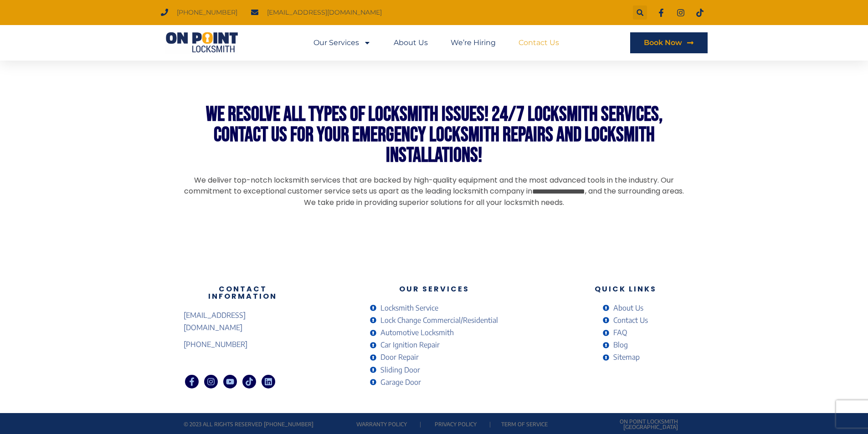  Describe the element at coordinates (381, 424) in the screenshot. I see `a: Warranty Policy` at that location.